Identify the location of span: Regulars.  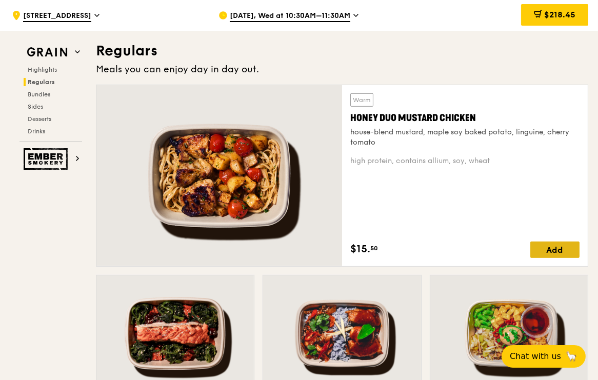
(41, 82).